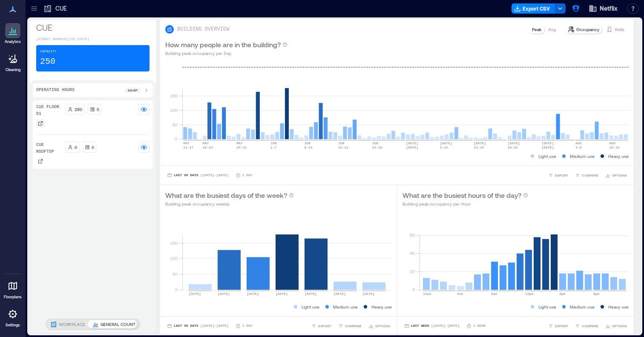 This screenshot has height=337, width=644. Describe the element at coordinates (72, 325) in the screenshot. I see `p: WORKPLACE` at that location.